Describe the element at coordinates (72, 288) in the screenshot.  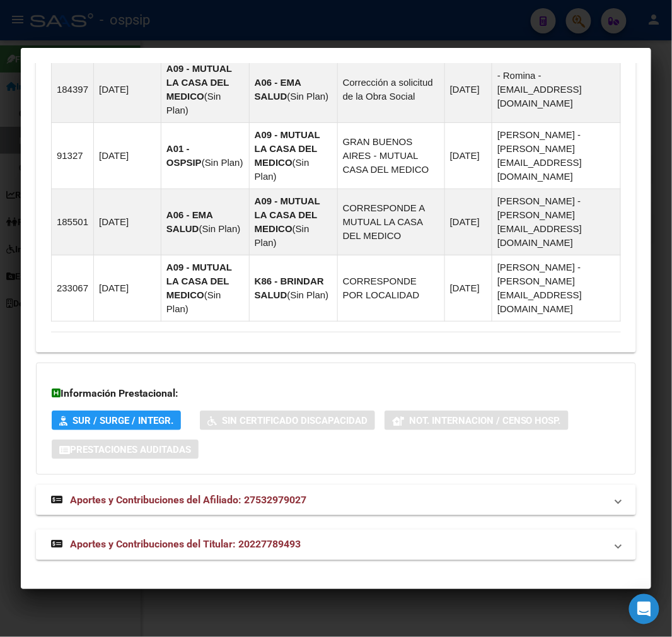
I see `td: 233067` at that location.